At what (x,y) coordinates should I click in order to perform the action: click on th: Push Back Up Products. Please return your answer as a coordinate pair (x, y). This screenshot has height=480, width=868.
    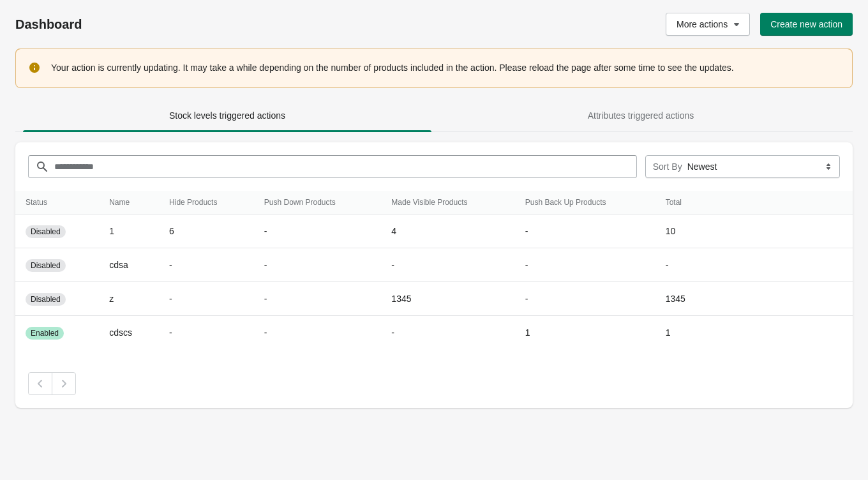
    Looking at the image, I should click on (585, 202).